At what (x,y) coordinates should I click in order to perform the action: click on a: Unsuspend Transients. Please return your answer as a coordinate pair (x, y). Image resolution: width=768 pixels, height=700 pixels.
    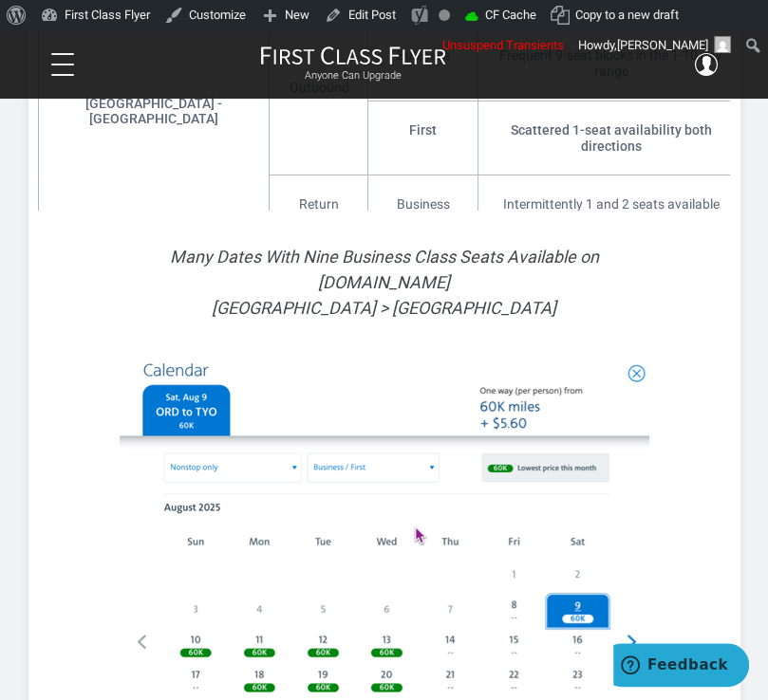
    Looking at the image, I should click on (504, 46).